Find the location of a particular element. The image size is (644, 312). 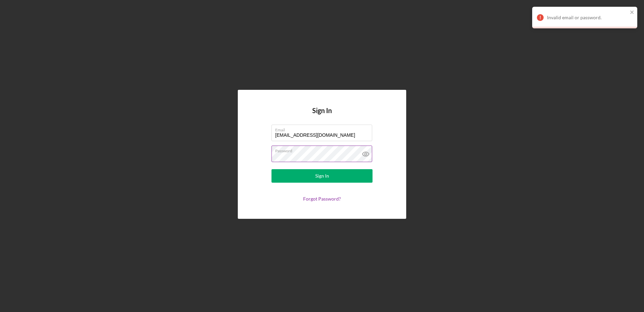

div: Invalid email or password. is located at coordinates (588, 18).